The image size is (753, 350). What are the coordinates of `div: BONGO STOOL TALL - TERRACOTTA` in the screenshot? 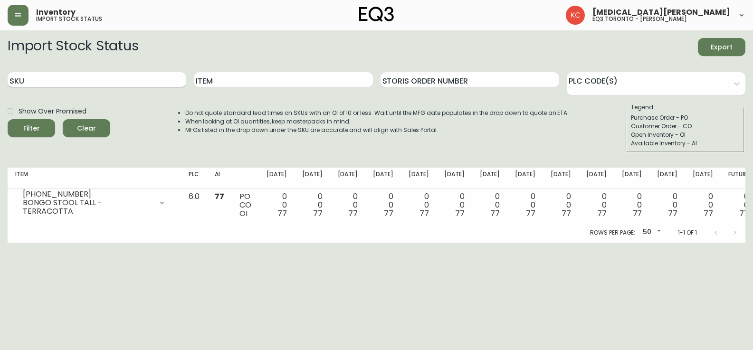 It's located at (87, 207).